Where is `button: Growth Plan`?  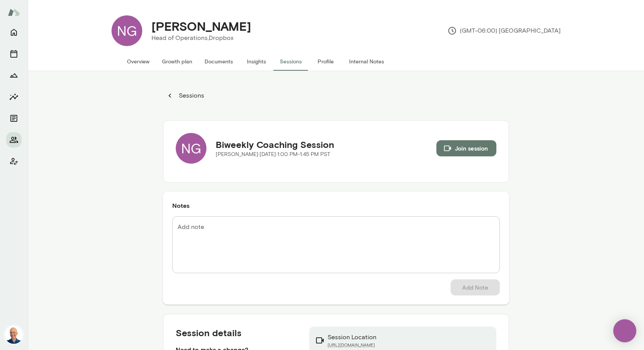 button: Growth Plan is located at coordinates (14, 75).